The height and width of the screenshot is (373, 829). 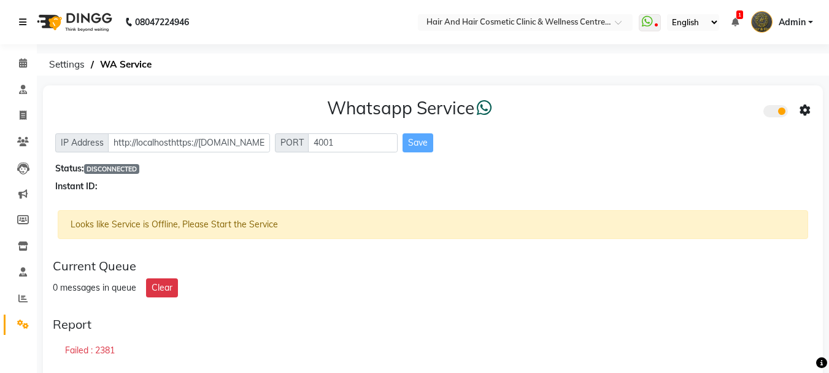 What do you see at coordinates (433, 168) in the screenshot?
I see `div: Status:` at bounding box center [433, 168].